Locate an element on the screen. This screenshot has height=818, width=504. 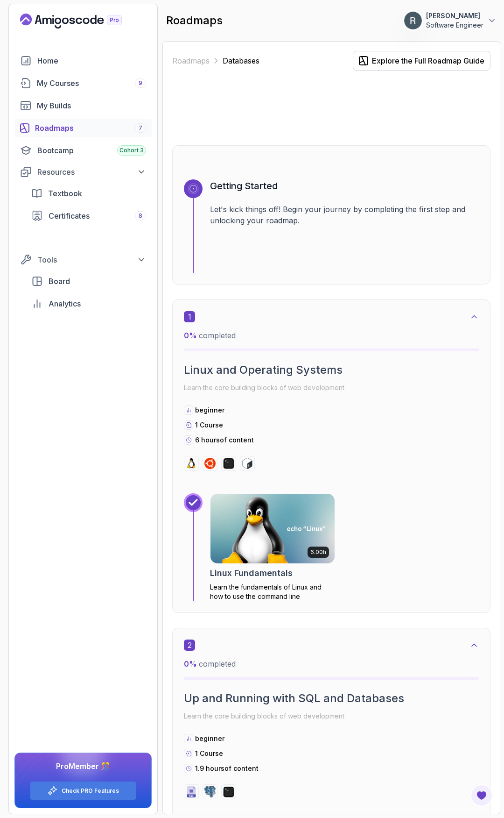
div: Home is located at coordinates (91, 61).